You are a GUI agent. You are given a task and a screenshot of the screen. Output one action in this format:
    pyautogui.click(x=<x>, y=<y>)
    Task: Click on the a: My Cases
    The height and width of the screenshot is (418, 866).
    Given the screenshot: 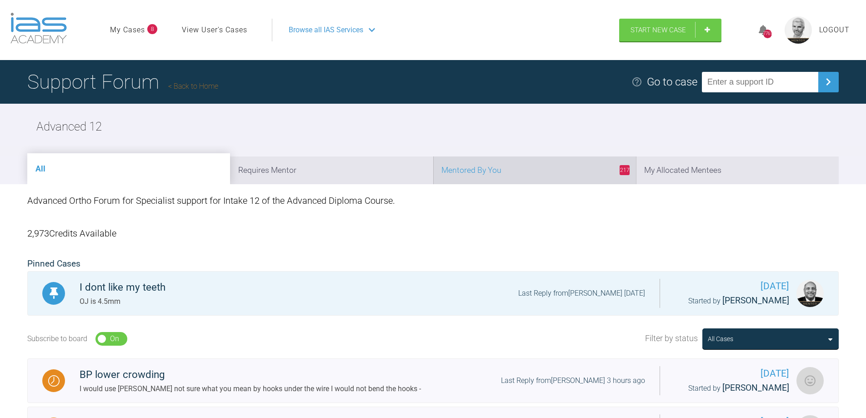 What is the action you would take?
    pyautogui.click(x=127, y=30)
    